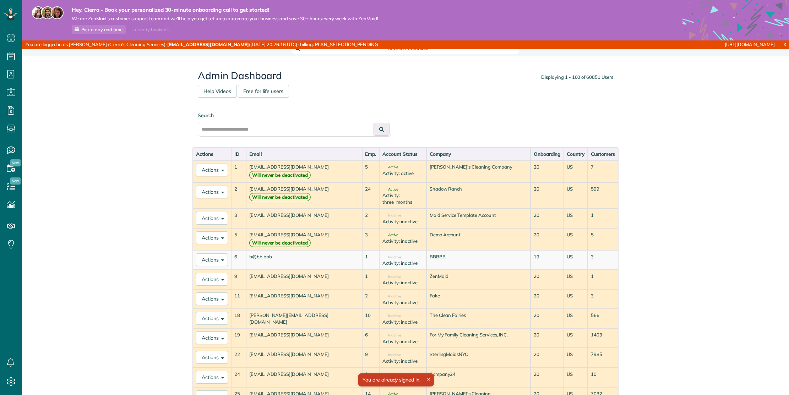 The width and height of the screenshot is (789, 395). Describe the element at coordinates (264, 91) in the screenshot. I see `a: Free for life users` at that location.